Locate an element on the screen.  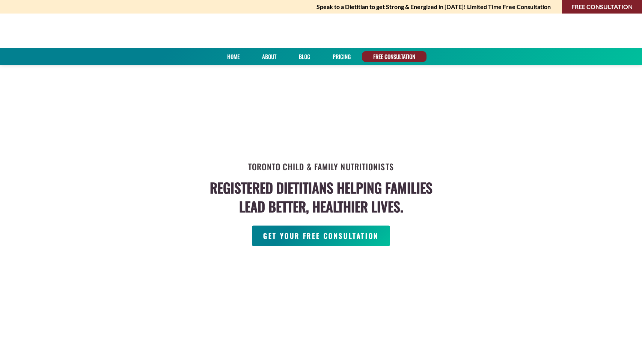
a: Home is located at coordinates (233, 56).